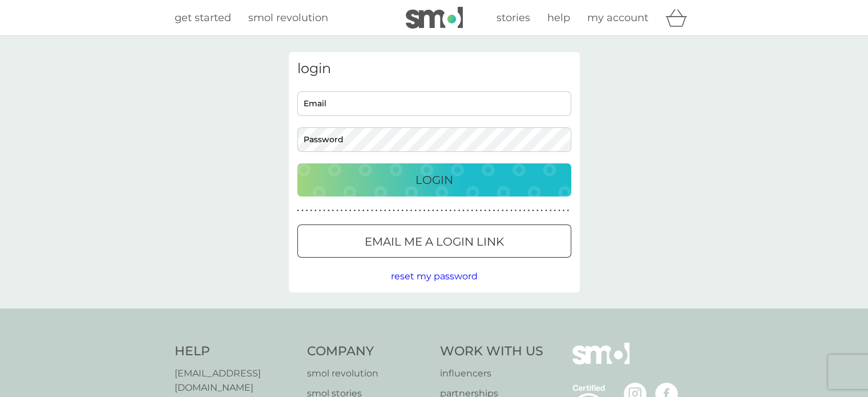  I want to click on a: influencers, so click(492, 373).